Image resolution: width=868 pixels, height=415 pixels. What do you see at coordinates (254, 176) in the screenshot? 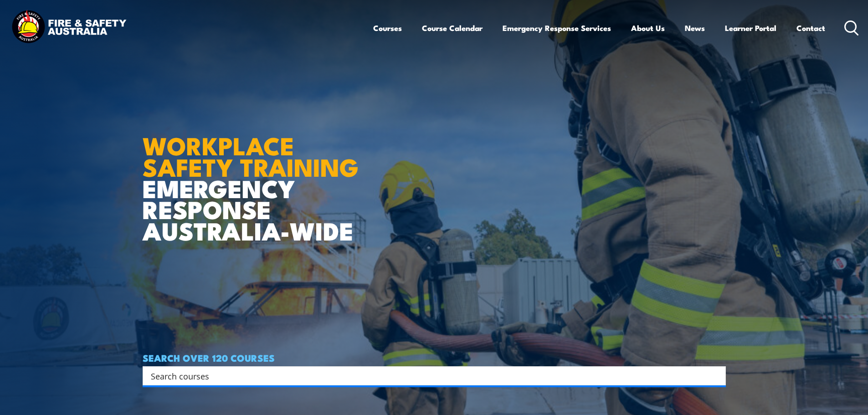
I see `h1: EMERGENCY RESPONSE AUSTRALIA-WIDE` at bounding box center [254, 176].